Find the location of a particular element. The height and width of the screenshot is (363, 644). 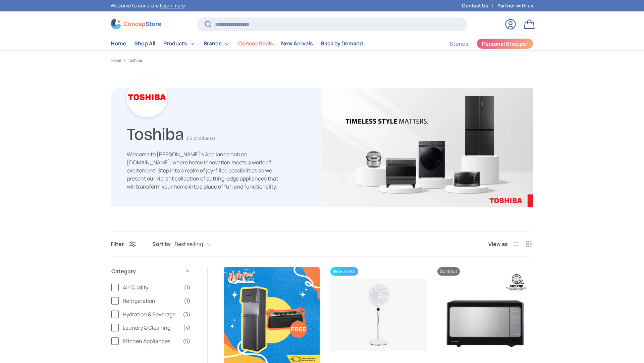

a: Toshiba is located at coordinates (135, 60).